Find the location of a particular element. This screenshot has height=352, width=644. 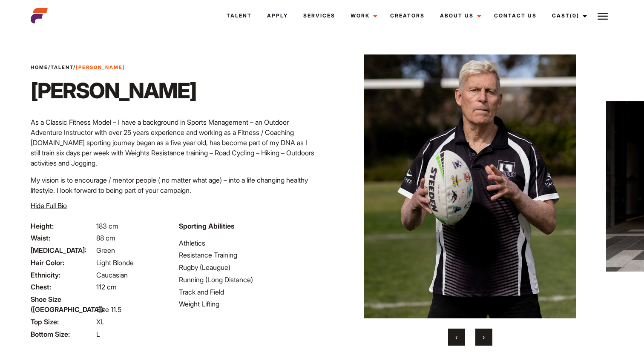

span: 88 cm is located at coordinates (106, 238).